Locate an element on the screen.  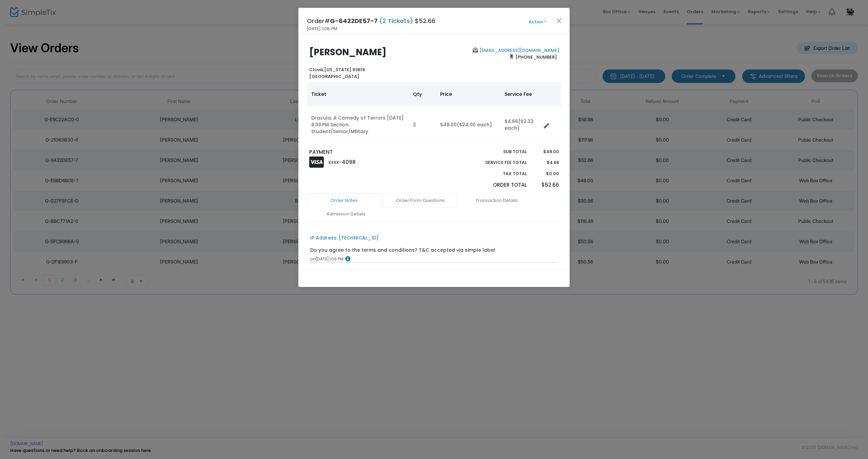
th: Service Fee is located at coordinates (521, 94).